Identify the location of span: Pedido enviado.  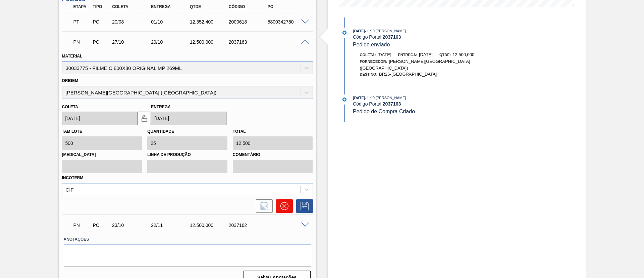
(371, 44).